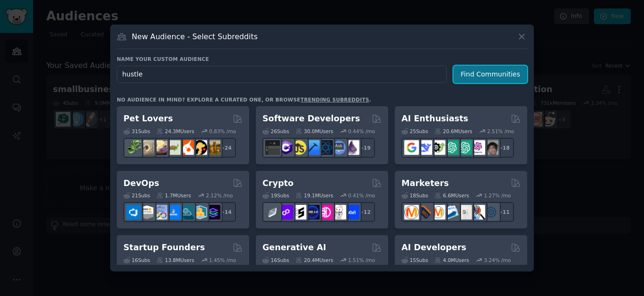 The width and height of the screenshot is (644, 296). What do you see at coordinates (134, 147) in the screenshot?
I see `img: herpetology` at bounding box center [134, 147].